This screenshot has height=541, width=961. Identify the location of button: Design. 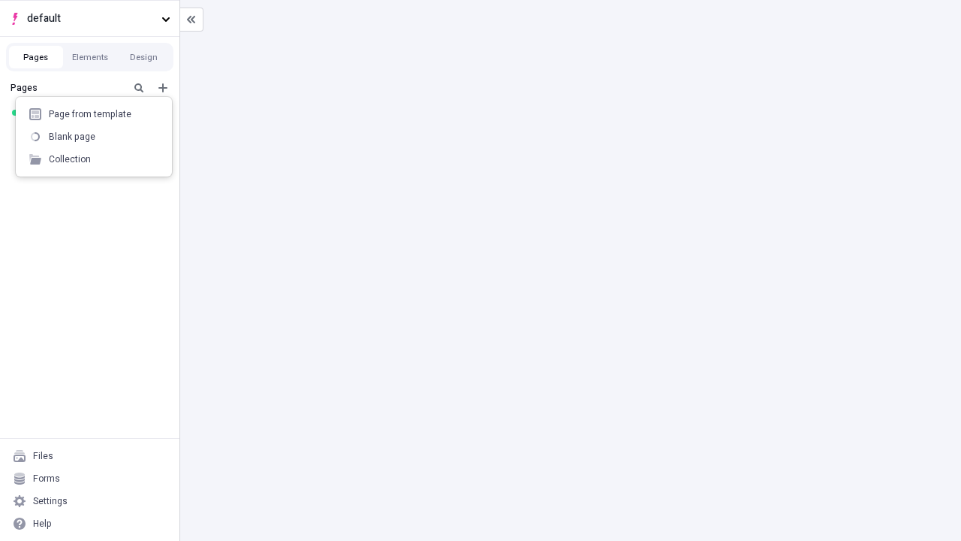
(144, 57).